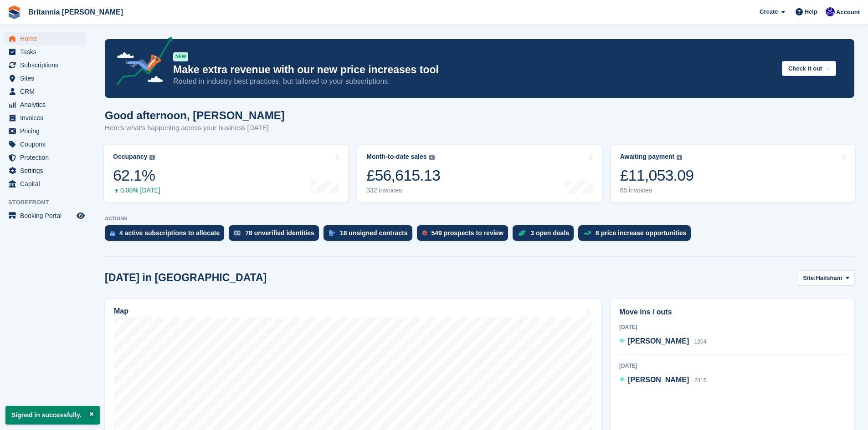 The width and height of the screenshot is (868, 430). I want to click on span: Capital, so click(48, 184).